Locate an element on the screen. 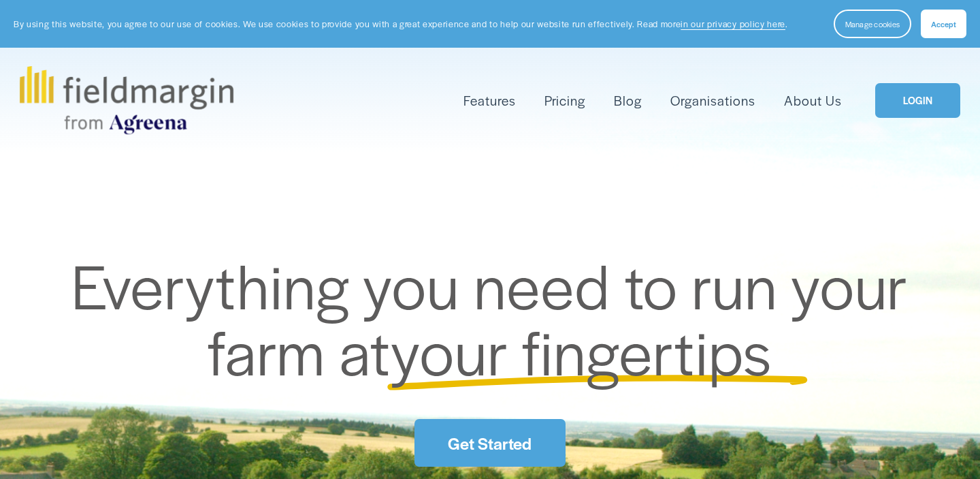 This screenshot has width=980, height=479. a: LOGIN is located at coordinates (917, 100).